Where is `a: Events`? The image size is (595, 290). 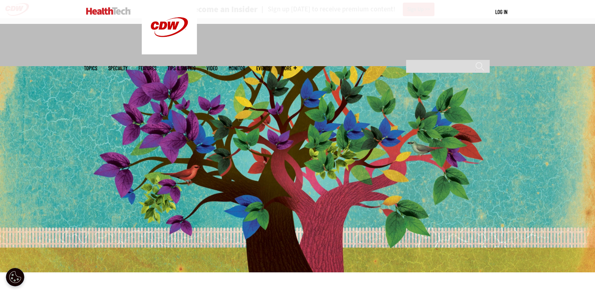 a: Events is located at coordinates (263, 68).